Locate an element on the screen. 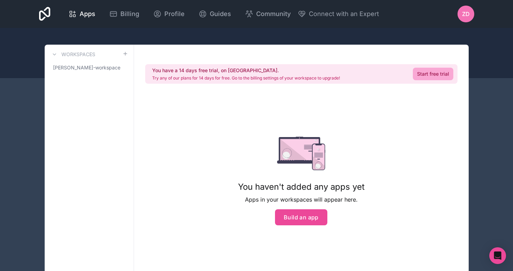 The height and width of the screenshot is (271, 513). span: Community is located at coordinates (273, 14).